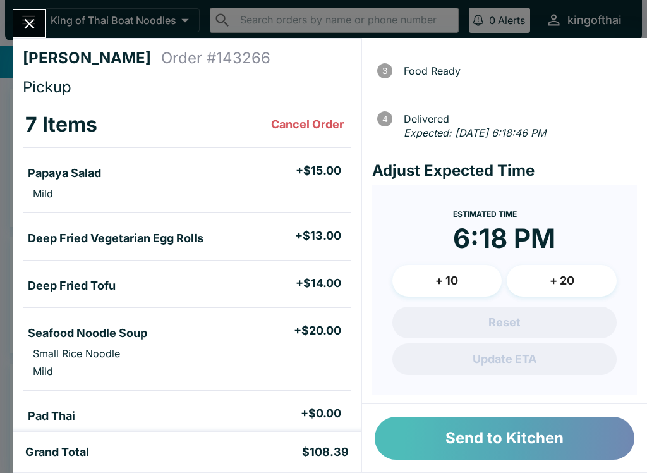 The image size is (647, 473). I want to click on h5: + $0.00, so click(321, 413).